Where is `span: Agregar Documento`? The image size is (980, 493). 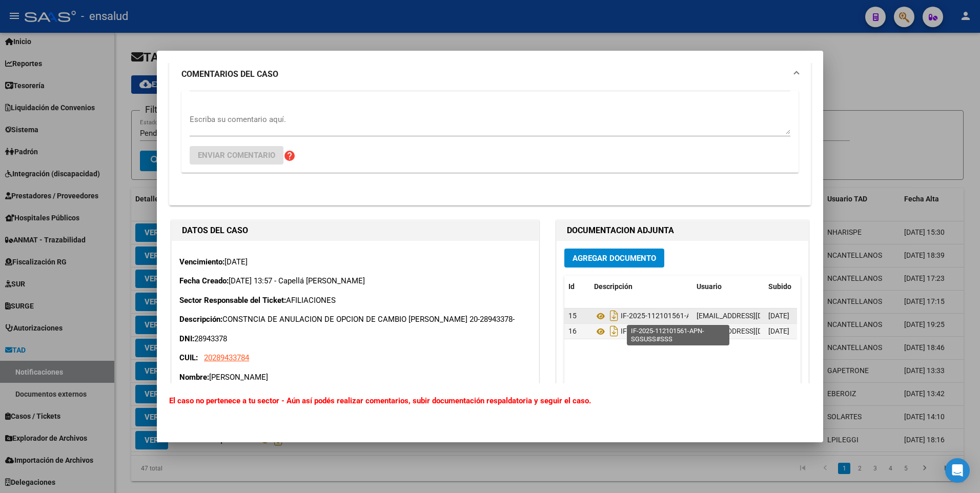 span: Agregar Documento is located at coordinates (614, 258).